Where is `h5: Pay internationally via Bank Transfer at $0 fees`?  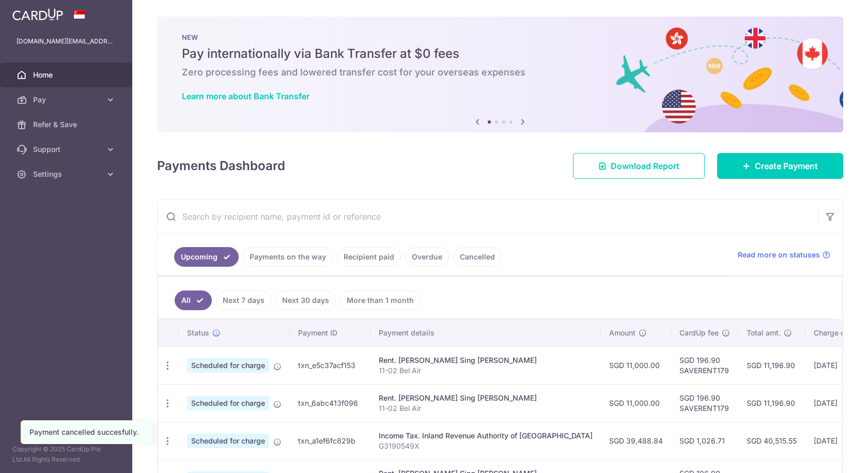
h5: Pay internationally via Bank Transfer at $0 fees is located at coordinates (500, 54).